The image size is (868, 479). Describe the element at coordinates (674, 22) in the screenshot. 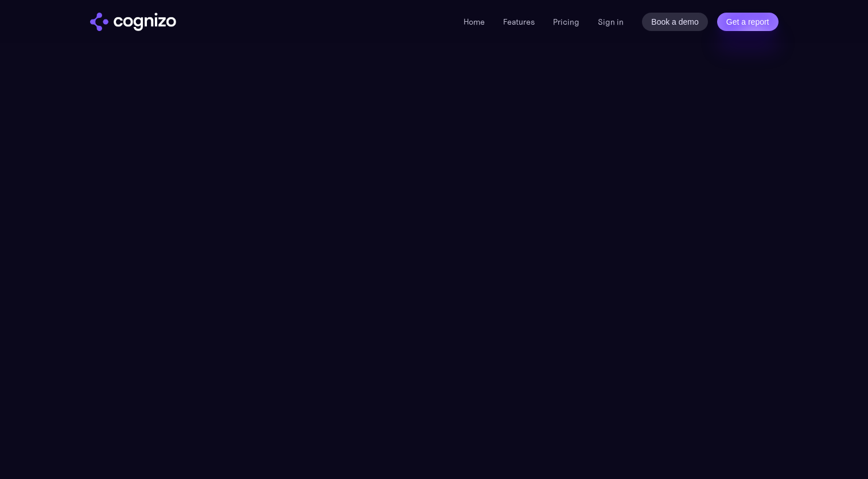

I see `a: Book a demo` at that location.